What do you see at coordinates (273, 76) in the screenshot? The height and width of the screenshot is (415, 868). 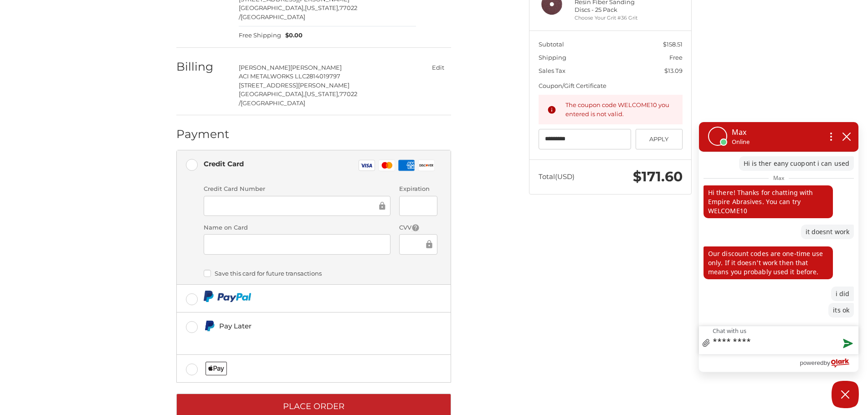 I see `span: ACI METALWORKS LLC` at bounding box center [273, 76].